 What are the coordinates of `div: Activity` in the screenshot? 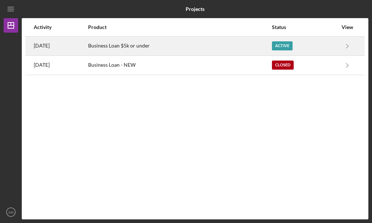 It's located at (61, 27).